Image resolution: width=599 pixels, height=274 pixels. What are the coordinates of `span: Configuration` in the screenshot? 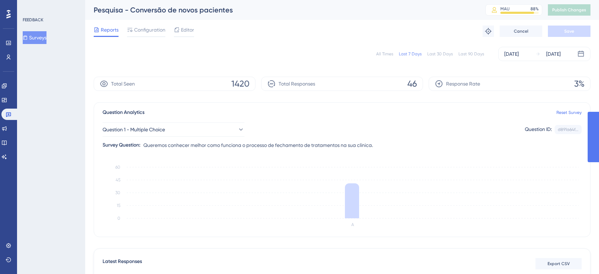 It's located at (150, 30).